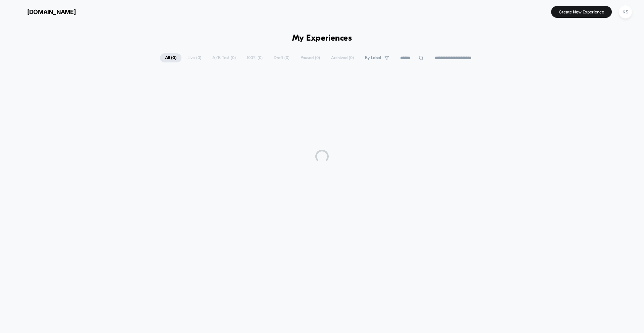  Describe the element at coordinates (625, 12) in the screenshot. I see `button: KS` at that location.